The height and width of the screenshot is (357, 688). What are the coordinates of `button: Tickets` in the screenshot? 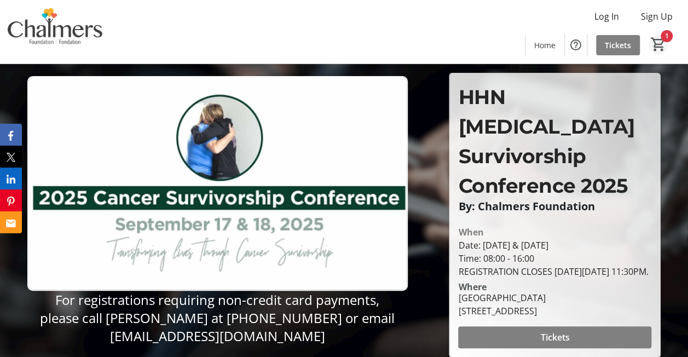 It's located at (555, 337).